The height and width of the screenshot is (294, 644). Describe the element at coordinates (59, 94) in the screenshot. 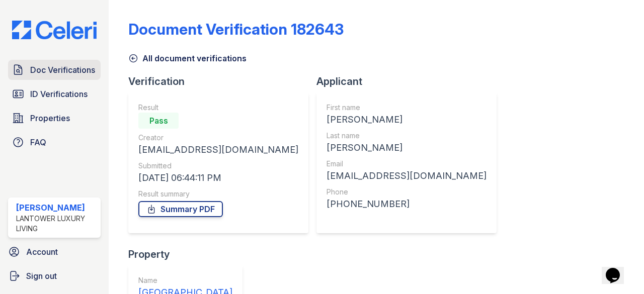

I see `span: ID Verifications` at that location.